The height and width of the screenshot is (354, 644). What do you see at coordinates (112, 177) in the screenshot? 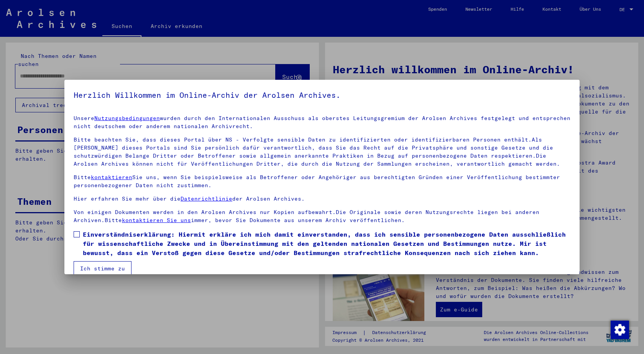
I see `a: kontaktieren` at bounding box center [112, 177].